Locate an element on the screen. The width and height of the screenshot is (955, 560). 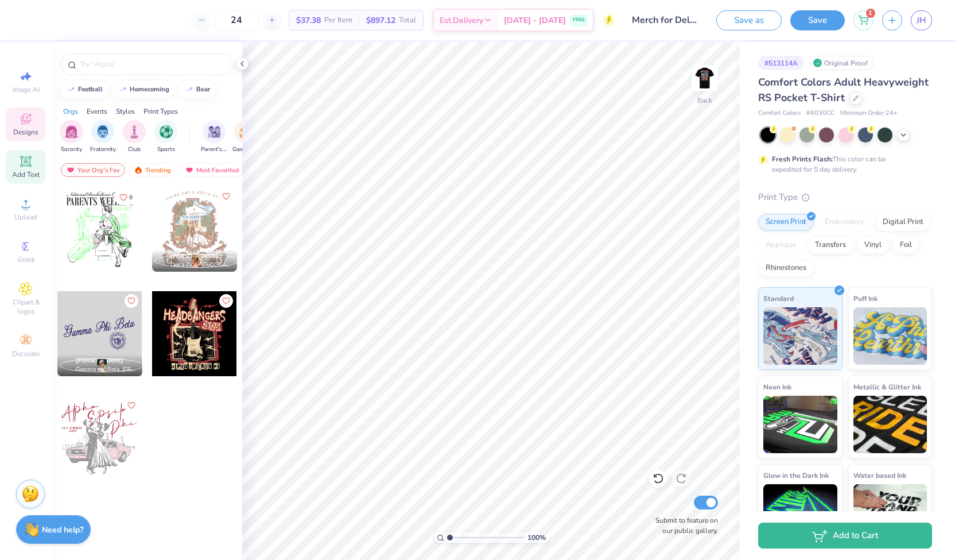
div: Your Org's Fav is located at coordinates (93, 170).